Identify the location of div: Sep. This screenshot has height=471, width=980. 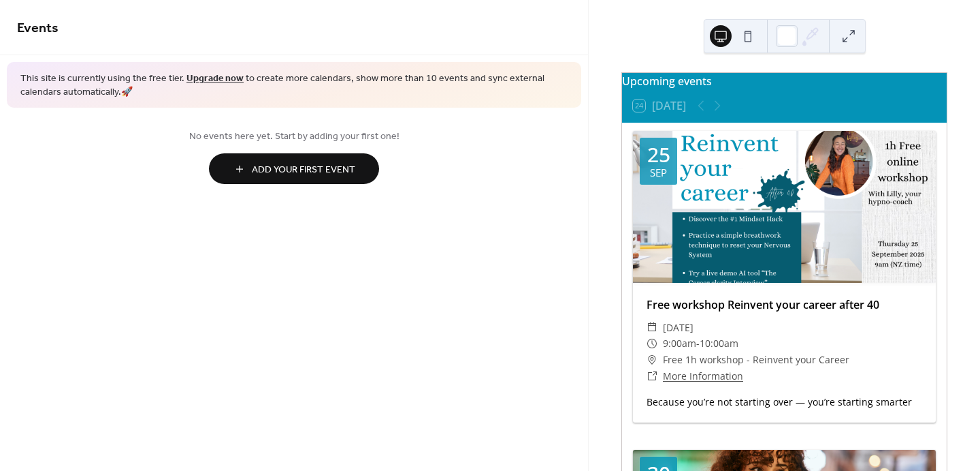
(658, 173).